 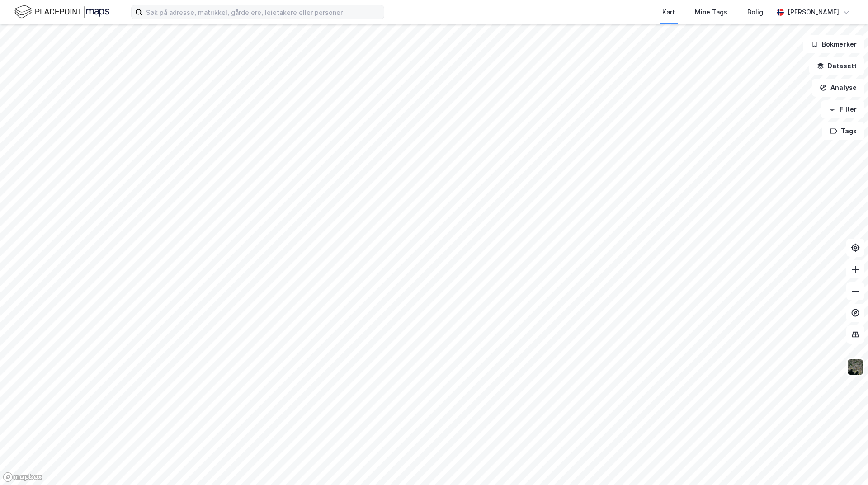 What do you see at coordinates (843, 109) in the screenshot?
I see `button: Filter` at bounding box center [843, 109].